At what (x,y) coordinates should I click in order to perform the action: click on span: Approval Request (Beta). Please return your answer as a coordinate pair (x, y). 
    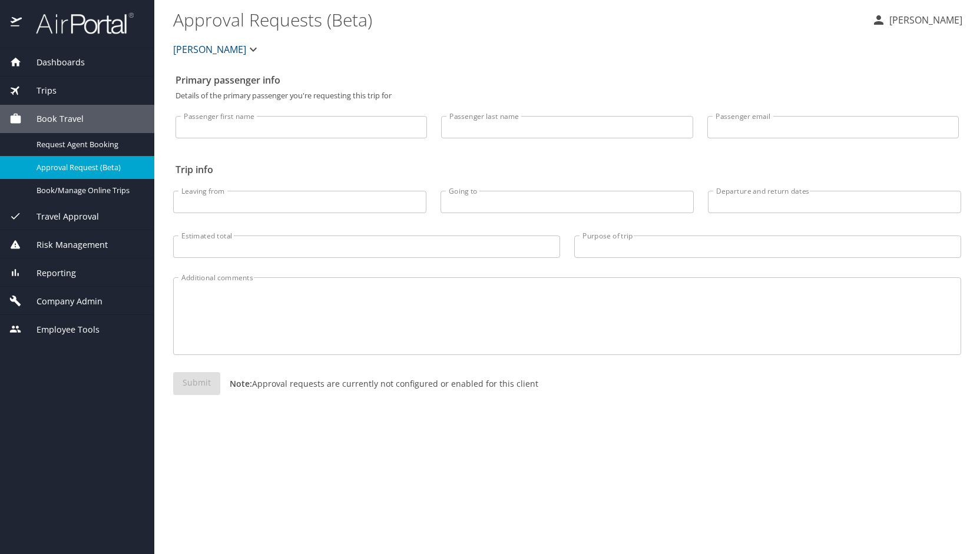
    Looking at the image, I should click on (88, 167).